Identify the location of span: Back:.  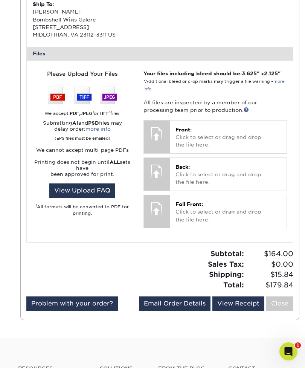
(183, 167).